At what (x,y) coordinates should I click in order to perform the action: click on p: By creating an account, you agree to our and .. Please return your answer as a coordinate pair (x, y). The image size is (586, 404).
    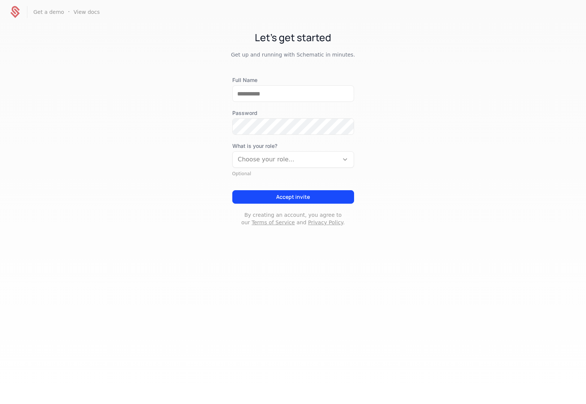
    Looking at the image, I should click on (293, 219).